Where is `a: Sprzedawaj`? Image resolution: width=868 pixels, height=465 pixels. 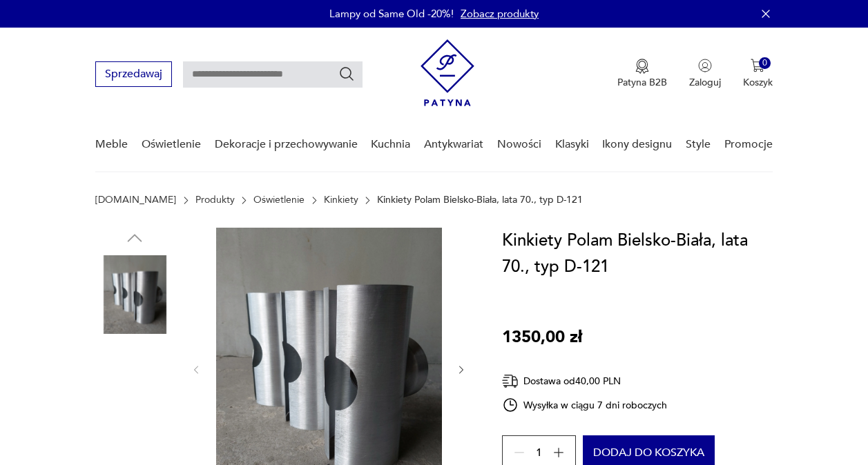 a: Sprzedawaj is located at coordinates (134, 76).